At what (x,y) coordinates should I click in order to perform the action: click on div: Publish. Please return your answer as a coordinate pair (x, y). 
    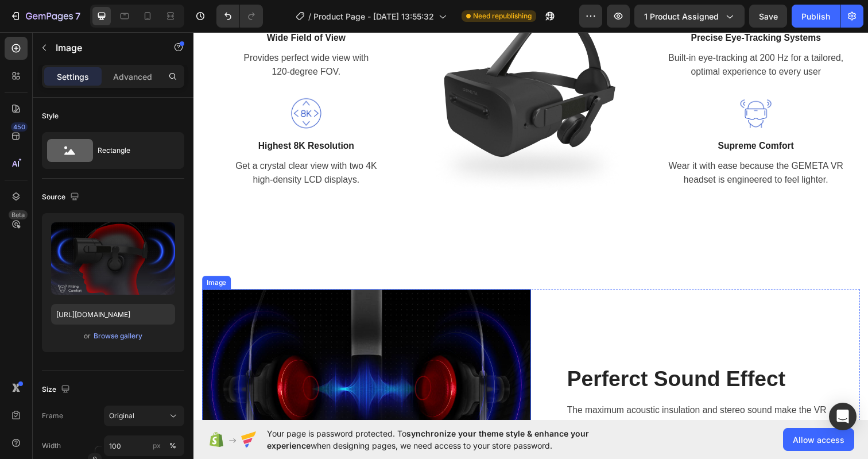
    Looking at the image, I should click on (816, 16).